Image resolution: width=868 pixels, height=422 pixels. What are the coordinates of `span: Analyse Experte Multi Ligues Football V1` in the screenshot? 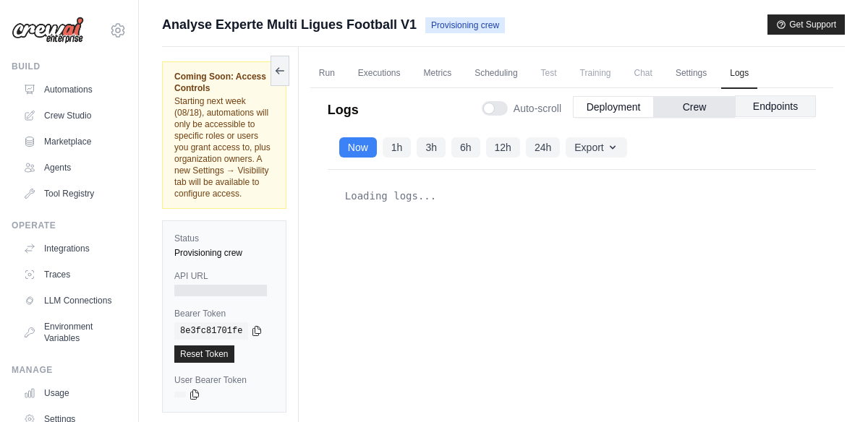 It's located at (289, 25).